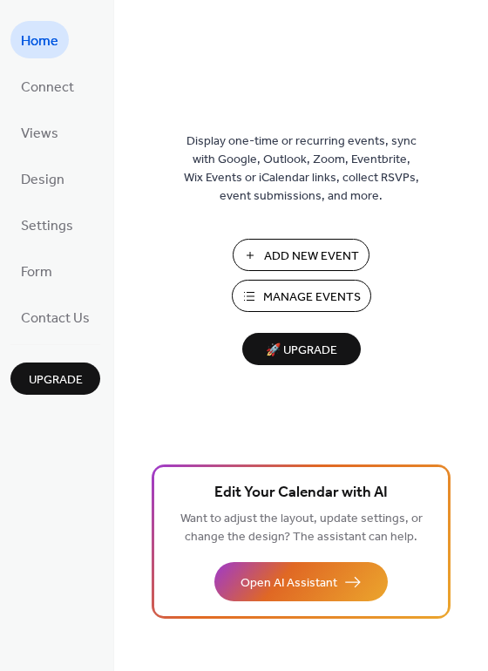 The image size is (488, 671). What do you see at coordinates (39, 39) in the screenshot?
I see `a: Home` at bounding box center [39, 39].